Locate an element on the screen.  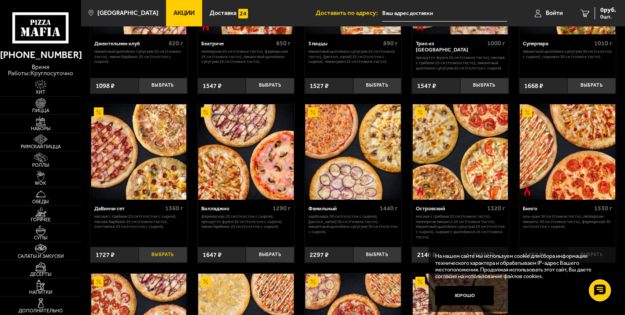
div: Суперпара is located at coordinates (557, 44).